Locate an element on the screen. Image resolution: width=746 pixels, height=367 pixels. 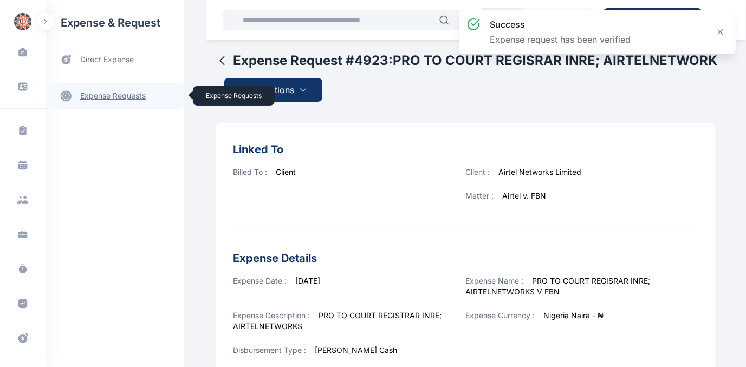
span: Client is located at coordinates (285, 172).